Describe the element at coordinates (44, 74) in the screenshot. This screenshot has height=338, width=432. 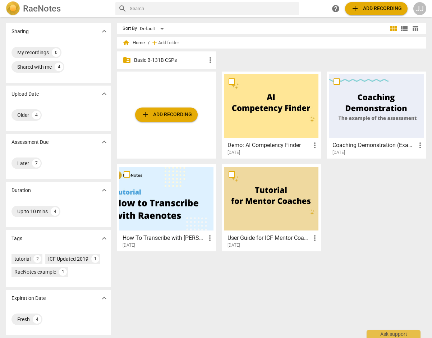
I see `span: Clip a block` at that location.